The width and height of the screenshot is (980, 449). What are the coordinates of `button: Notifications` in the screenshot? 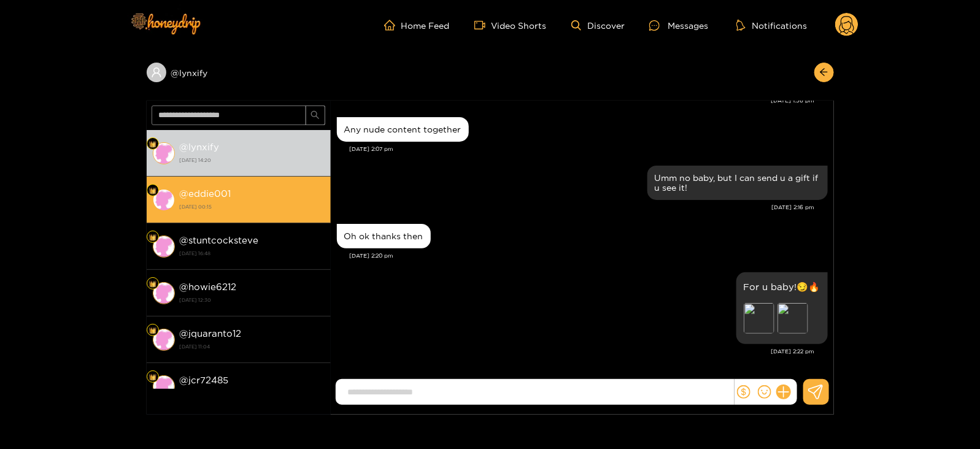 It's located at (771, 25).